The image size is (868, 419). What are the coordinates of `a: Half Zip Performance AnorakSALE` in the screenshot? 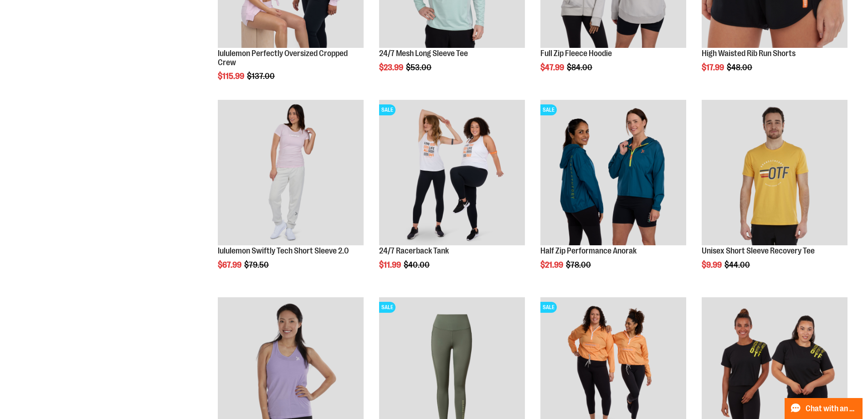 It's located at (613, 173).